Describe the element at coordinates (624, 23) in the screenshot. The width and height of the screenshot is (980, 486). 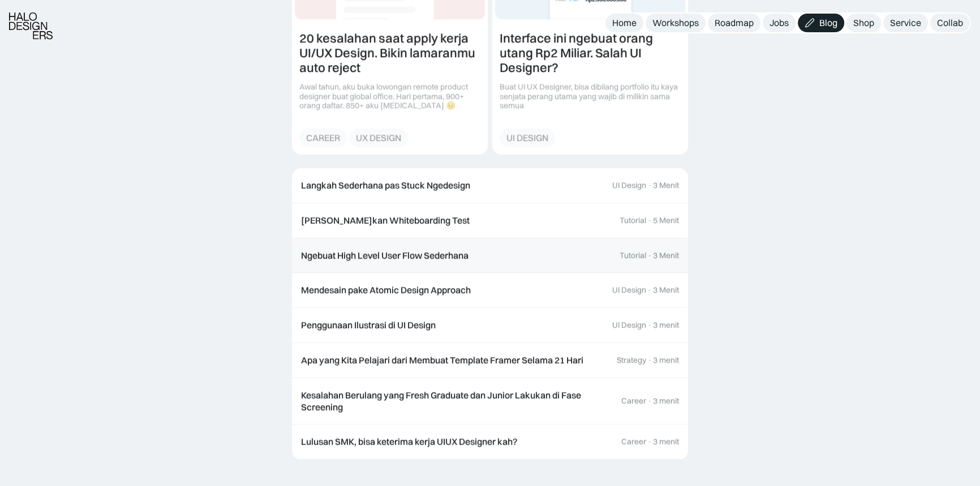
I see `div: Home` at that location.